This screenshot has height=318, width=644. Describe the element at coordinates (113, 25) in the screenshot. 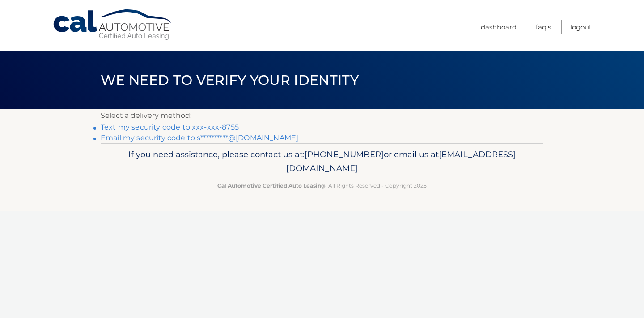

I see `a: Cal Automotive` at that location.